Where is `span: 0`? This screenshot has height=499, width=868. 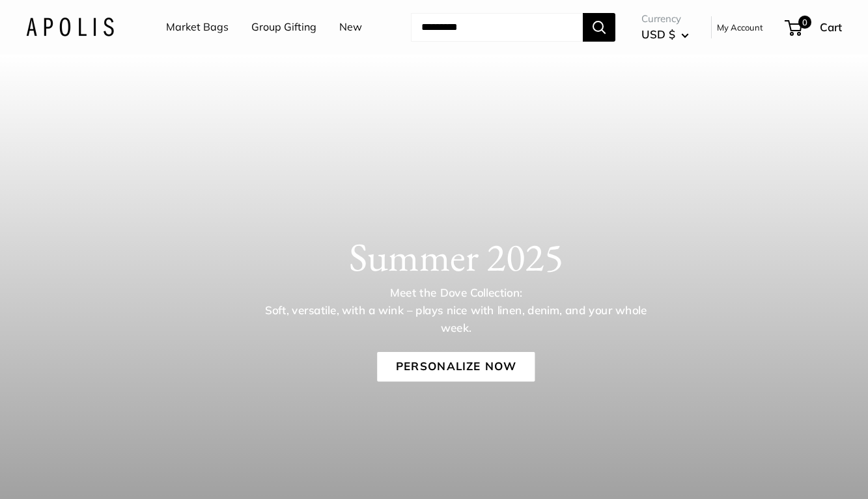
span: 0 is located at coordinates (805, 22).